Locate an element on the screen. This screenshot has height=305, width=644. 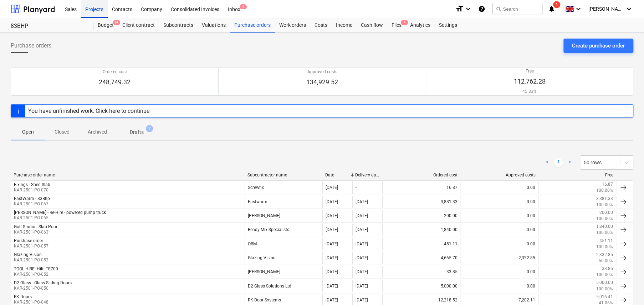
a: Next page is located at coordinates (570, 162).